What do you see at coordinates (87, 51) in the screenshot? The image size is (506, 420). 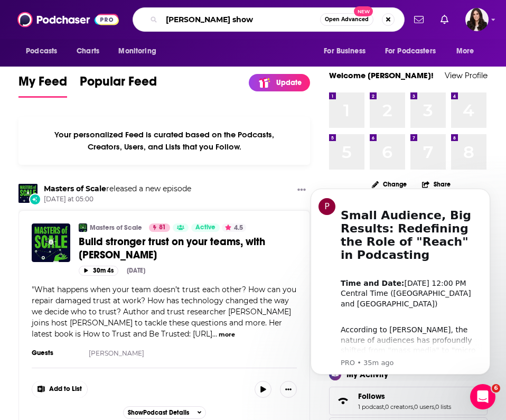 I see `span: Charts` at bounding box center [87, 51].